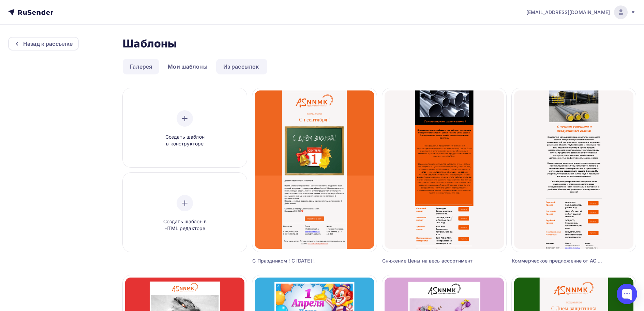 The width and height of the screenshot is (644, 311). Describe the element at coordinates (185, 225) in the screenshot. I see `span: Создать шаблон в HTML редакторе` at that location.